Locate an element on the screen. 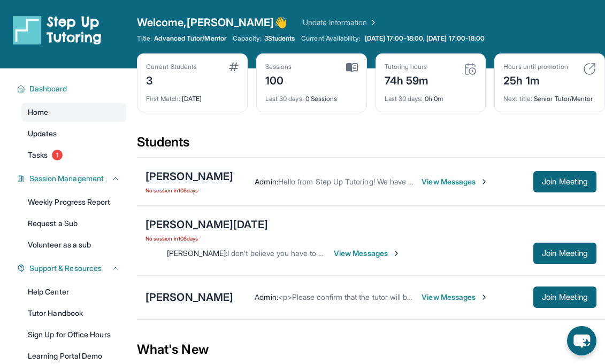 The height and width of the screenshot is (364, 605). a: Volunteer as a sub is located at coordinates (74, 245).